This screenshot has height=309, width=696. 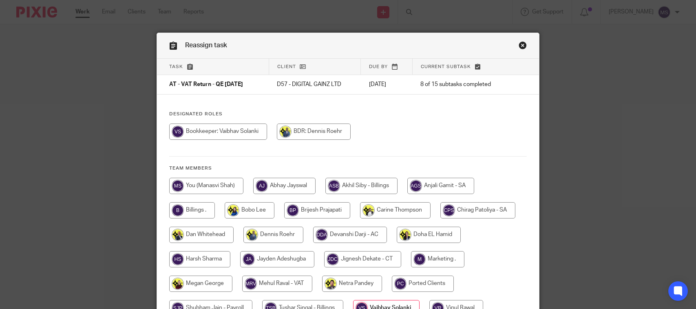 I want to click on span: Current subtask, so click(x=446, y=66).